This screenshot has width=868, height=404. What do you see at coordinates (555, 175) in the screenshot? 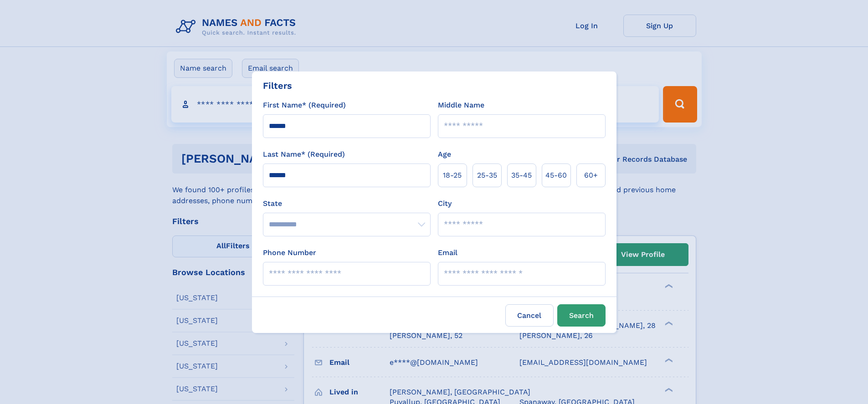
I see `span: 45‑60` at bounding box center [555, 175].